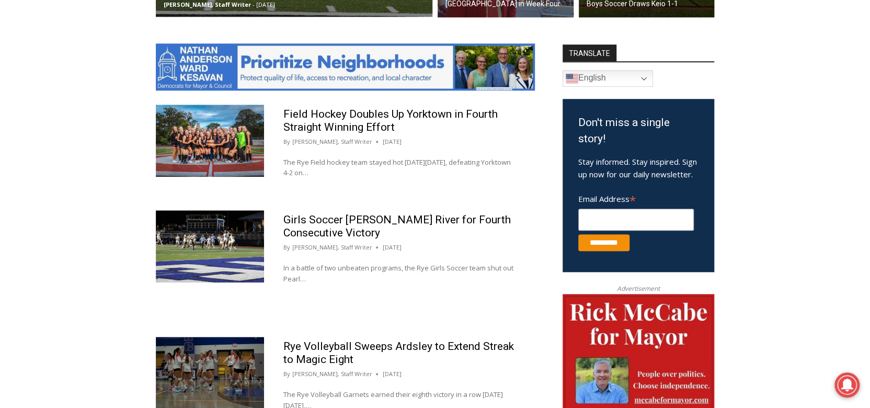  Describe the element at coordinates (572, 78) in the screenshot. I see `img: en` at that location.